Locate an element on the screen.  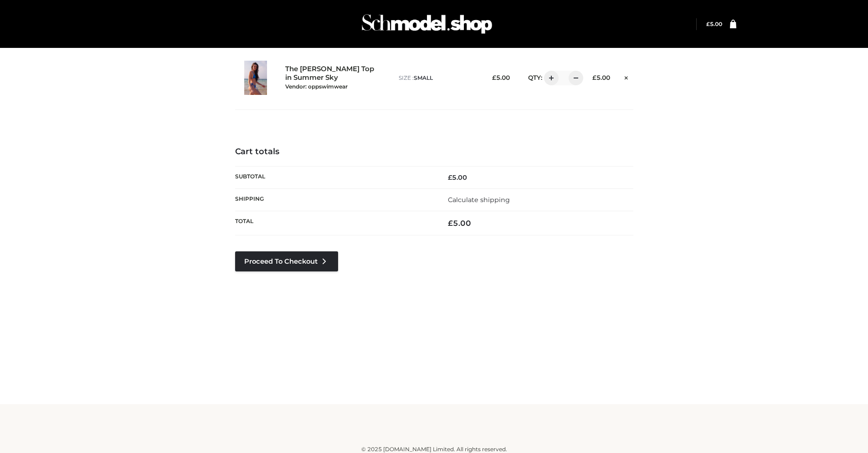
p: size : is located at coordinates (437, 78).